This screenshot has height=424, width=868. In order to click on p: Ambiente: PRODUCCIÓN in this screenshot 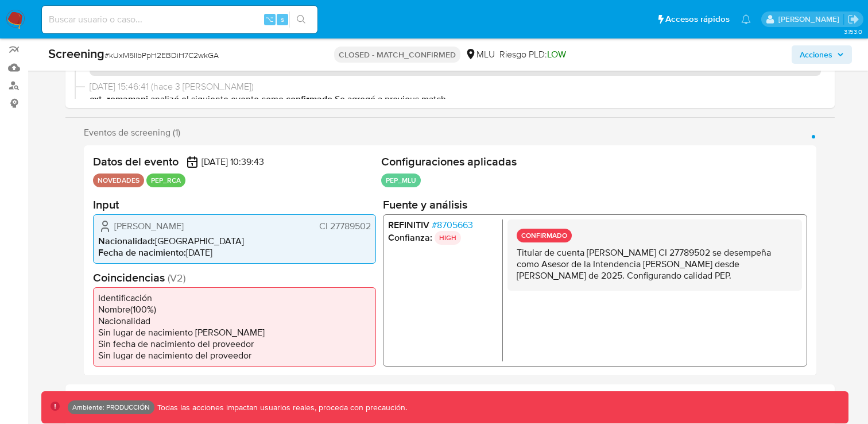, I will do `click(111, 407)`.